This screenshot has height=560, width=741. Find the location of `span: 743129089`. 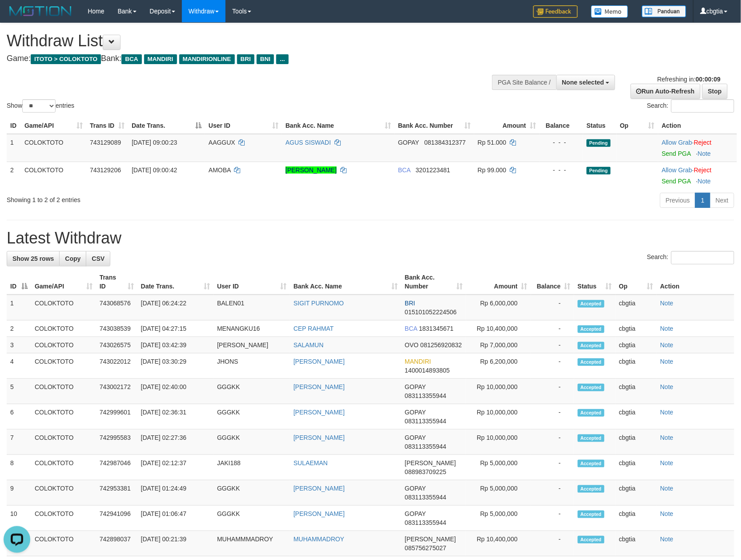

span: 743129089 is located at coordinates (105, 142).